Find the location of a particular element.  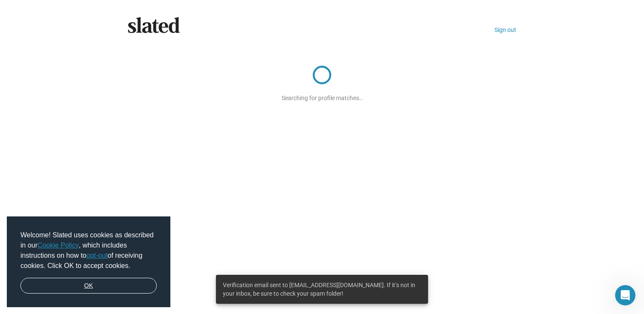

div: cookieconsent is located at coordinates (88, 262).